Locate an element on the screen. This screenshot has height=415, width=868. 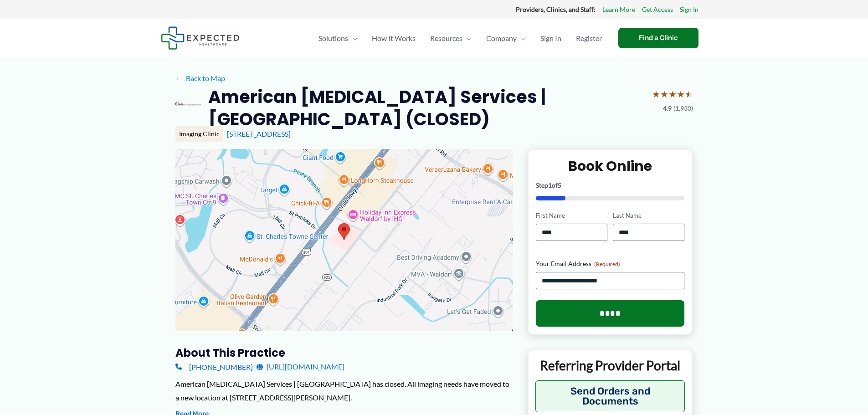
span: Sign In is located at coordinates (551, 38).